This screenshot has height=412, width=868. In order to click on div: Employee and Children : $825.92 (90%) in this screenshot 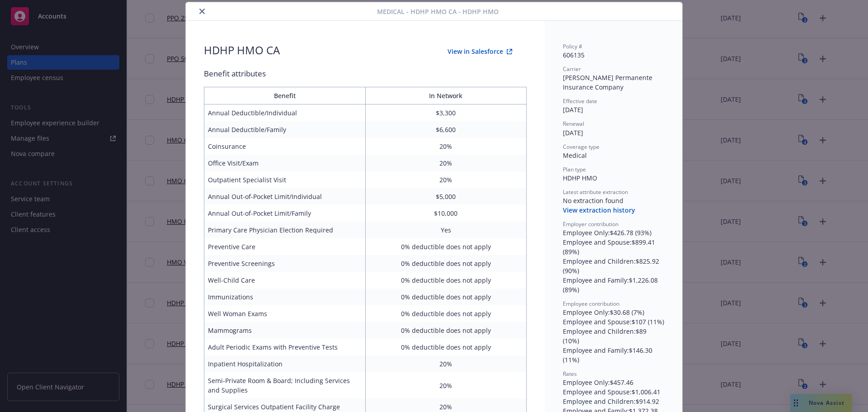, I will do `click(614, 266)`.